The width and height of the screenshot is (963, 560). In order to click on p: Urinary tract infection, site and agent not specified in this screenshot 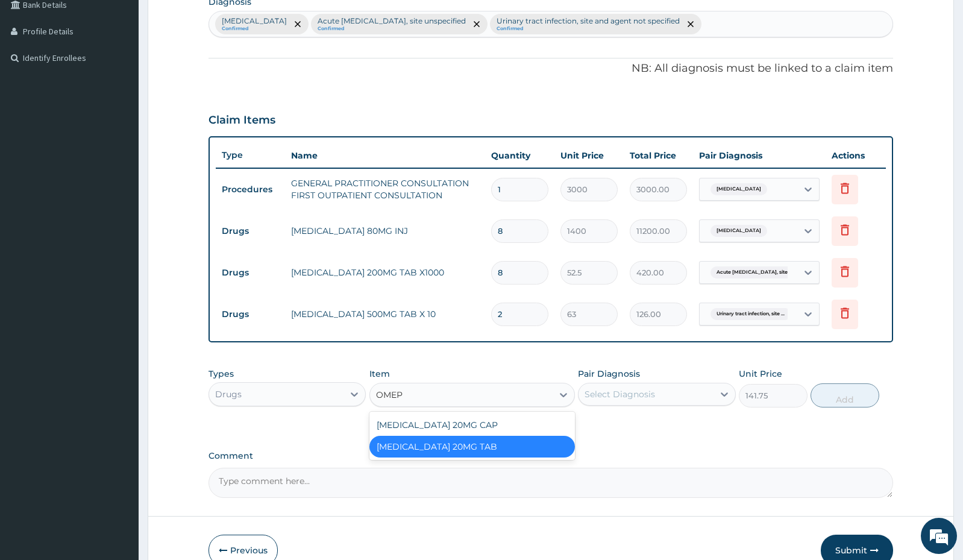, I will do `click(588, 21)`.